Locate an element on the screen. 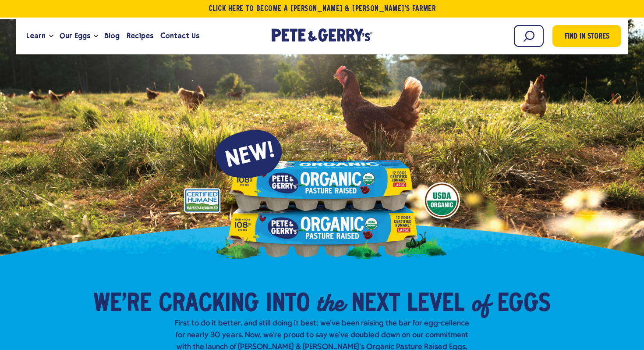  a: Find in Stores is located at coordinates (587, 36).